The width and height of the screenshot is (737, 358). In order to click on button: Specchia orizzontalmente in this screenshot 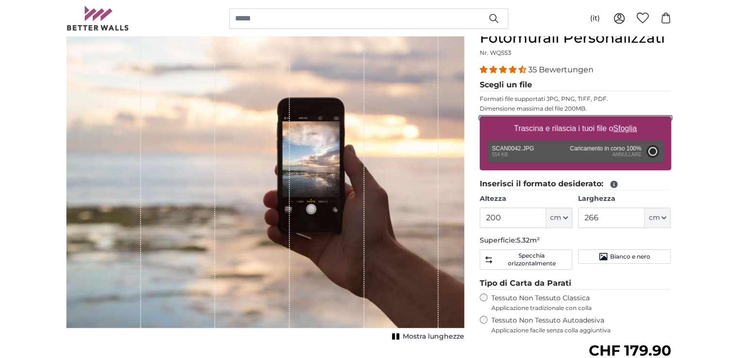, I will do `click(526, 259)`.